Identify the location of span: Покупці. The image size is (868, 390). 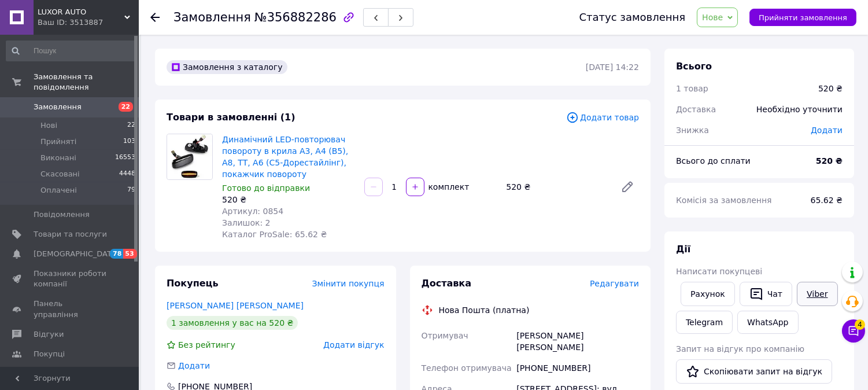
(49, 354).